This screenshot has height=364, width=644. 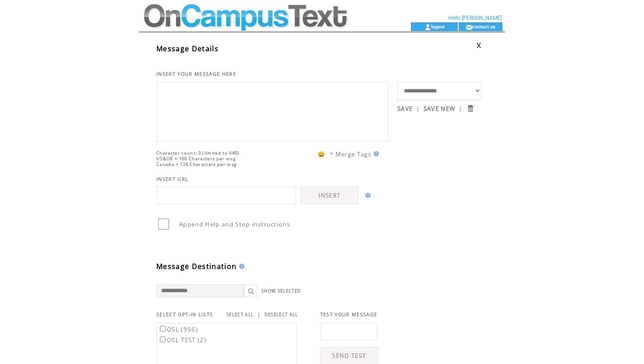 What do you see at coordinates (469, 27) in the screenshot?
I see `img: contact_us_icon.gif` at bounding box center [469, 27].